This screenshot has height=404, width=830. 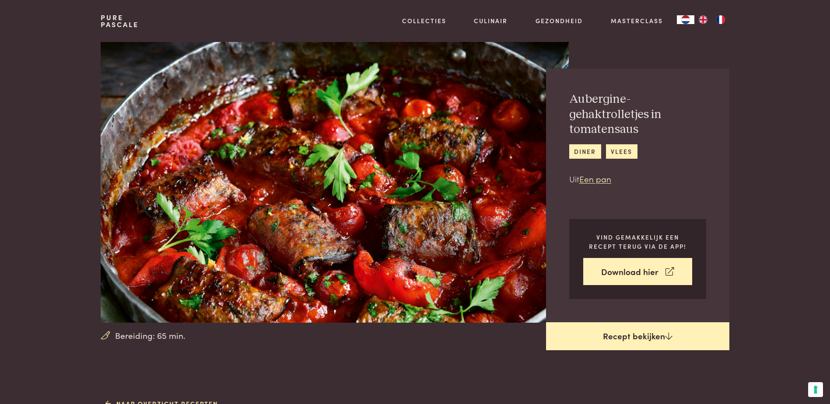 I want to click on a: diner, so click(x=585, y=151).